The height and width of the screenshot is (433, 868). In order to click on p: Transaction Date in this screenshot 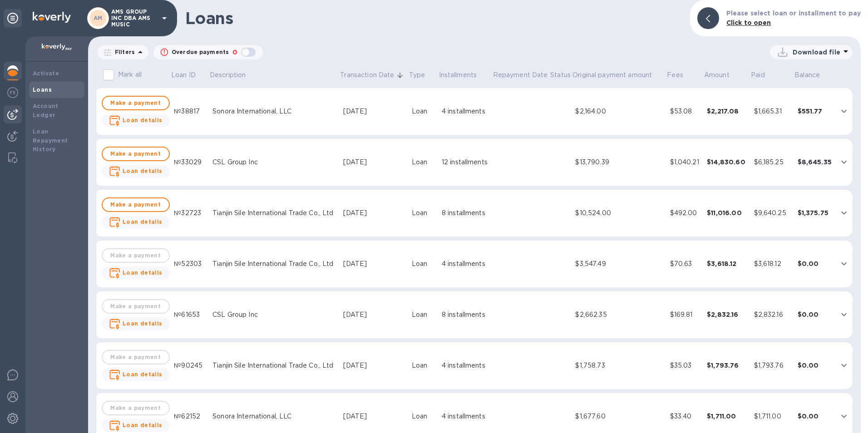, I will do `click(367, 75)`.